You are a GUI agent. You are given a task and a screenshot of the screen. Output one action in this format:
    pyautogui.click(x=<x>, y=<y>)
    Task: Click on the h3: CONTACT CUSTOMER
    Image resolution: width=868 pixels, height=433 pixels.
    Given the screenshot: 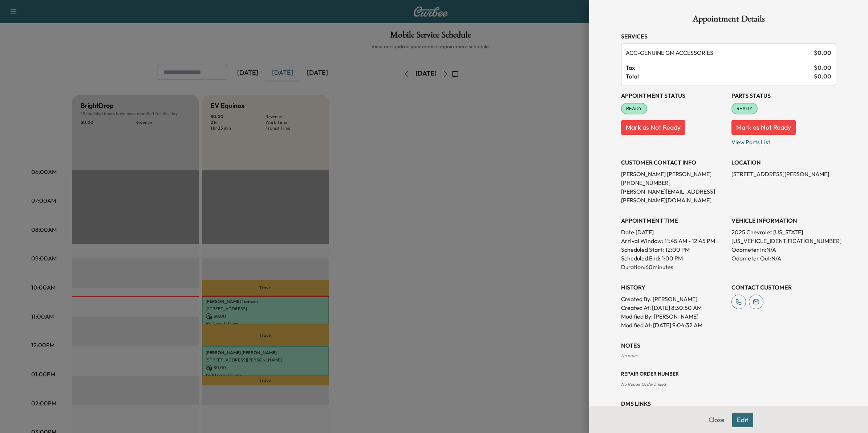 What is the action you would take?
    pyautogui.click(x=784, y=287)
    